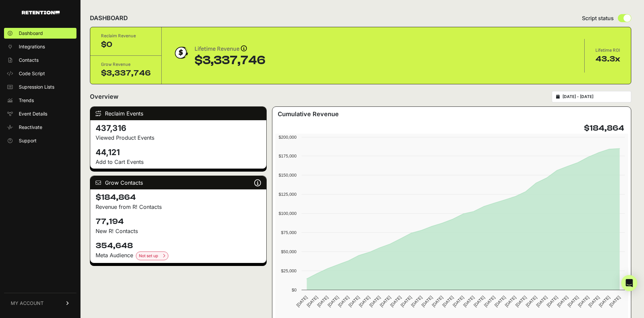 The height and width of the screenshot is (318, 644). I want to click on text: $0, so click(294, 290).